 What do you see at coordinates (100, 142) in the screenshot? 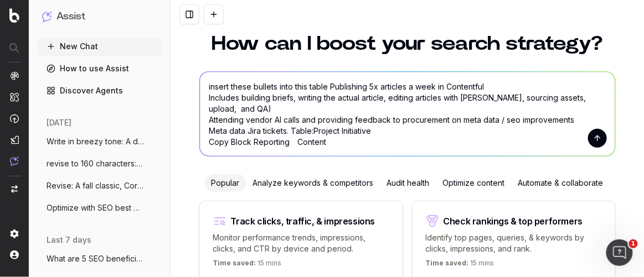
I see `button: Write in breezy tone: A dedicated readin` at bounding box center [100, 142].